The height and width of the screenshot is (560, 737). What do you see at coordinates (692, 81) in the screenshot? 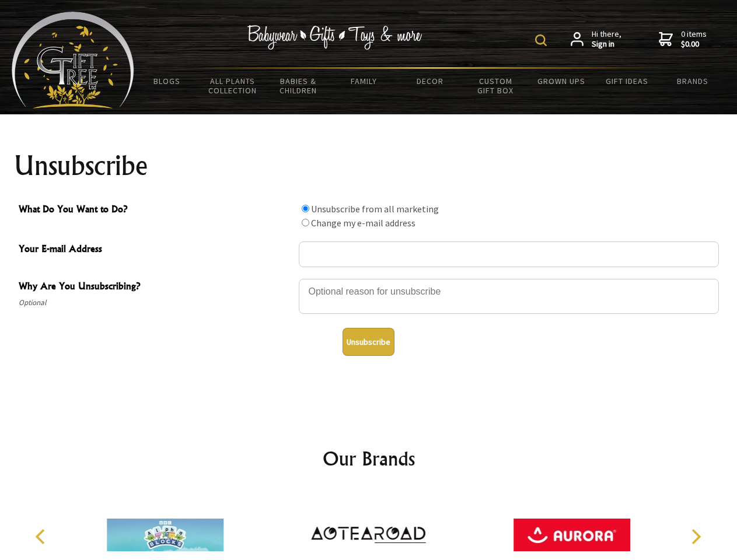
I see `a: Brands` at bounding box center [692, 81].